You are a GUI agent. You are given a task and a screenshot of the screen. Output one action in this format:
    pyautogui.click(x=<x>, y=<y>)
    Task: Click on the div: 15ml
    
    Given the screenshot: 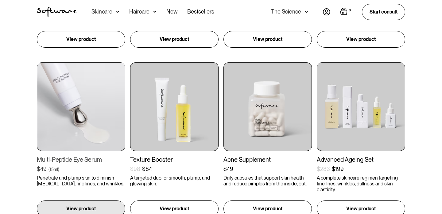 What is the action you would take?
    pyautogui.click(x=54, y=169)
    